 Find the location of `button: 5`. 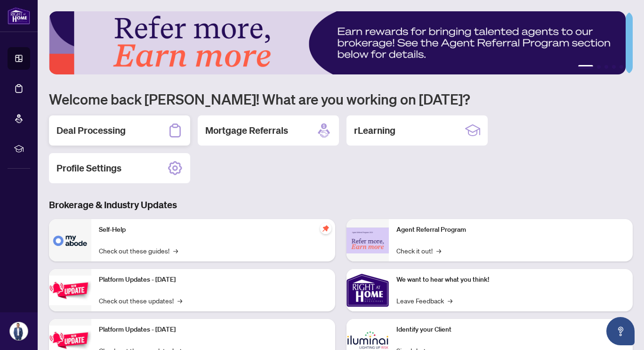

button: 5 is located at coordinates (622, 67).